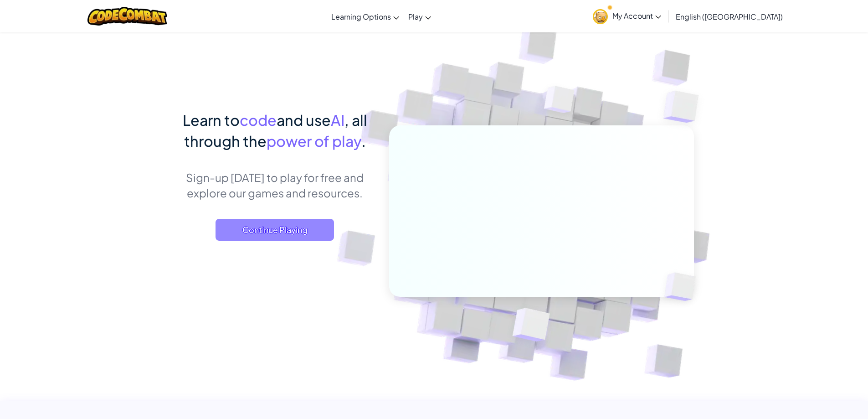  I want to click on span: Continue Playing, so click(275, 230).